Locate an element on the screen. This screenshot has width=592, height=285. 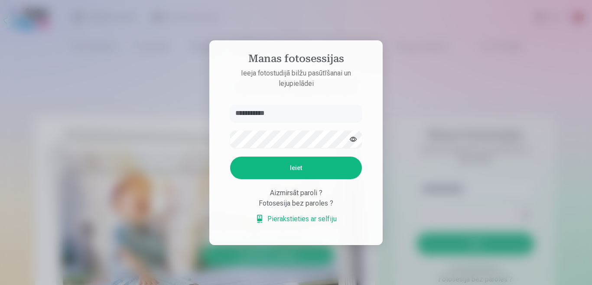
div: Fotosesija bez paroles ? is located at coordinates (296, 203).